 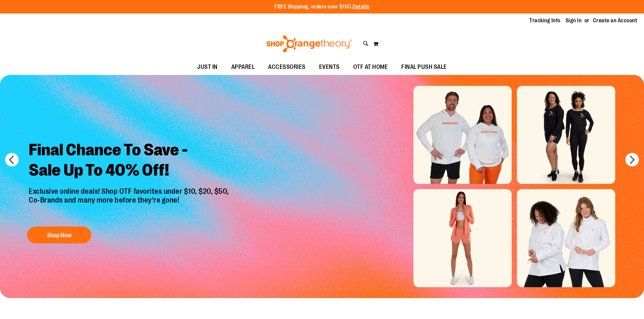 What do you see at coordinates (574, 20) in the screenshot?
I see `a: Sign In` at bounding box center [574, 20].